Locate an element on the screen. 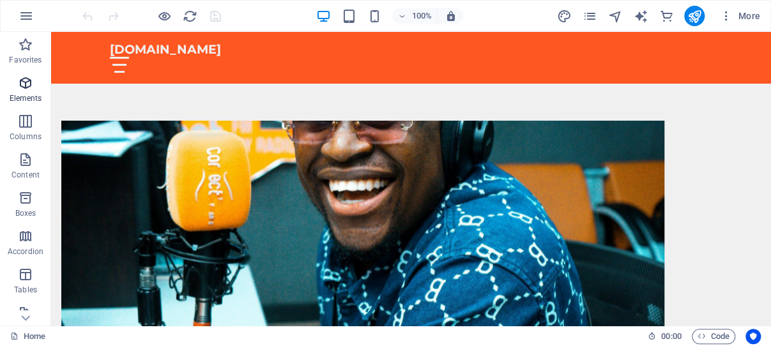 The height and width of the screenshot is (346, 771). button: More is located at coordinates (739, 16).